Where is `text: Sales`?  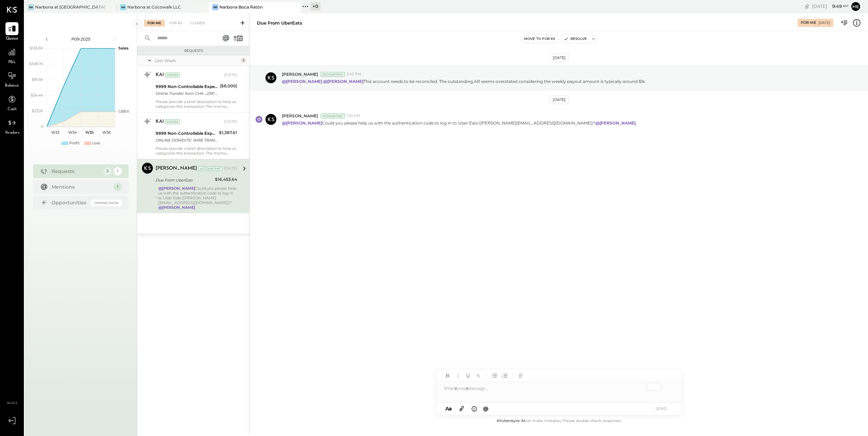
text: Sales is located at coordinates (124, 49).